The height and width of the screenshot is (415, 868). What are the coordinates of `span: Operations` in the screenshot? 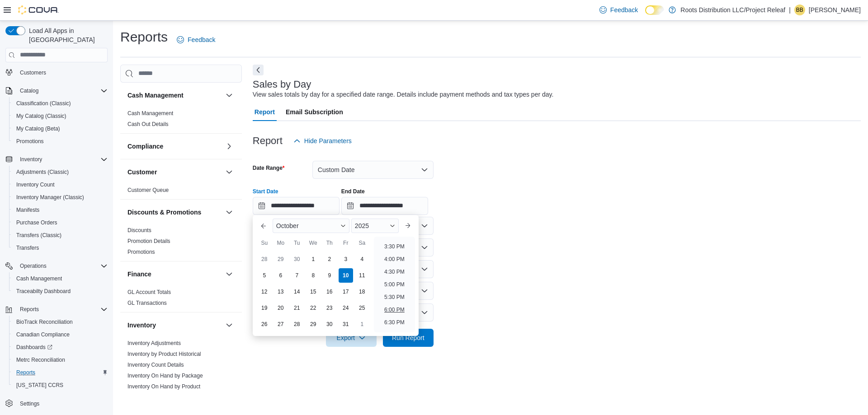 It's located at (33, 266).